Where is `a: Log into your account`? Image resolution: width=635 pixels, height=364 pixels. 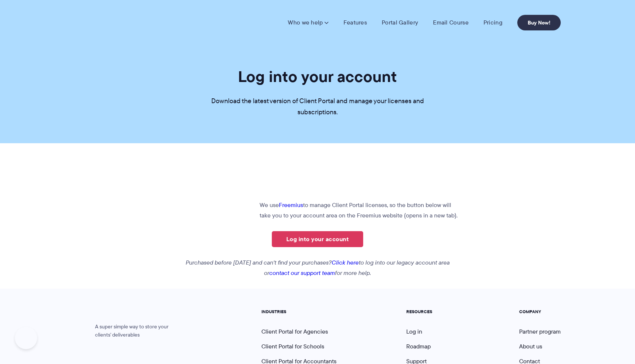 a: Log into your account is located at coordinates (318, 239).